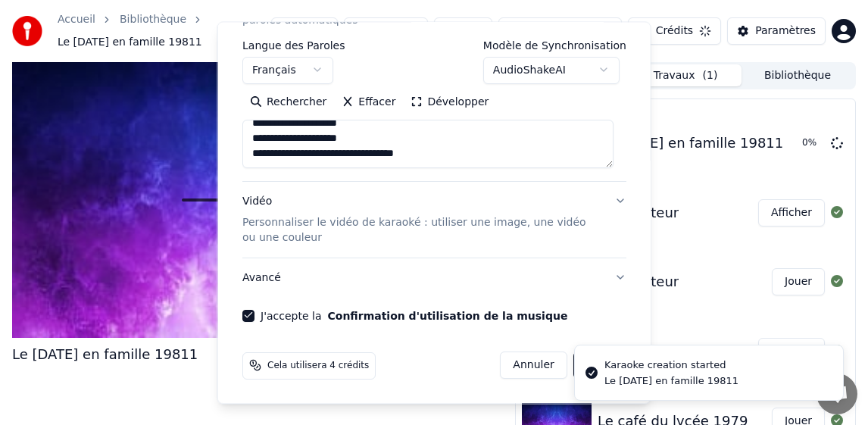 The image size is (868, 425). What do you see at coordinates (368, 102) in the screenshot?
I see `button: Effacer` at bounding box center [368, 102].